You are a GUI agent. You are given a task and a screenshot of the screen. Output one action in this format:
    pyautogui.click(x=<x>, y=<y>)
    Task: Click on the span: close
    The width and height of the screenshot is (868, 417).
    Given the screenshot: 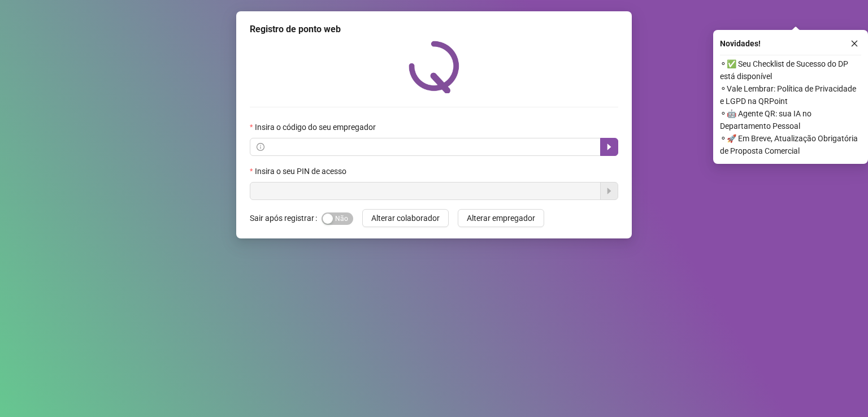 What is the action you would take?
    pyautogui.click(x=854, y=44)
    